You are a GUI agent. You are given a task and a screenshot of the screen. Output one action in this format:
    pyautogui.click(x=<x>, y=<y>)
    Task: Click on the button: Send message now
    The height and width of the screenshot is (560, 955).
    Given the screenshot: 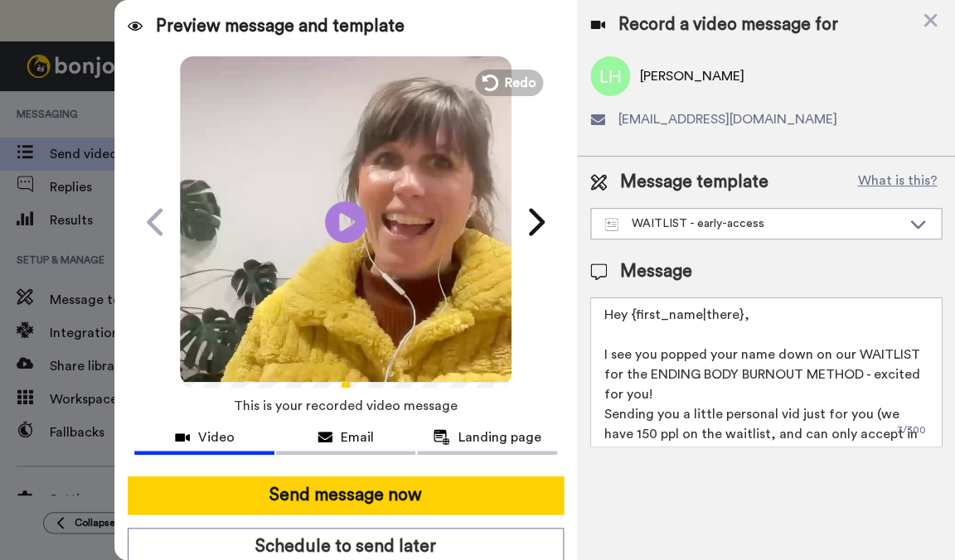 What is the action you would take?
    pyautogui.click(x=346, y=495)
    